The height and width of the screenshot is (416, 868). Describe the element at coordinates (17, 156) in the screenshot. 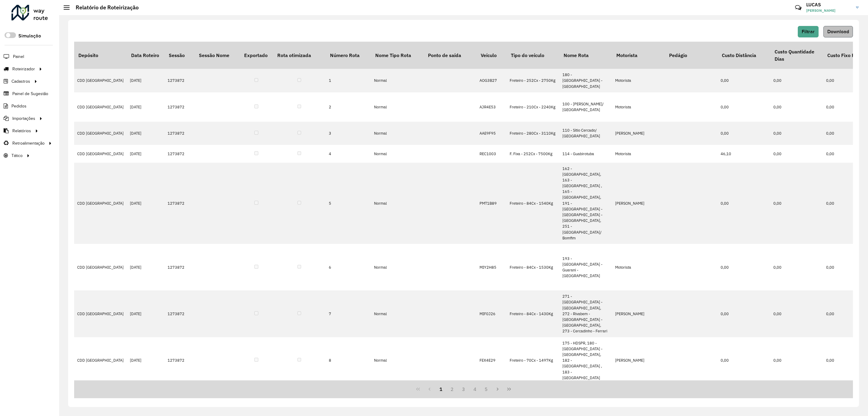

I see `span: Tático` at that location.